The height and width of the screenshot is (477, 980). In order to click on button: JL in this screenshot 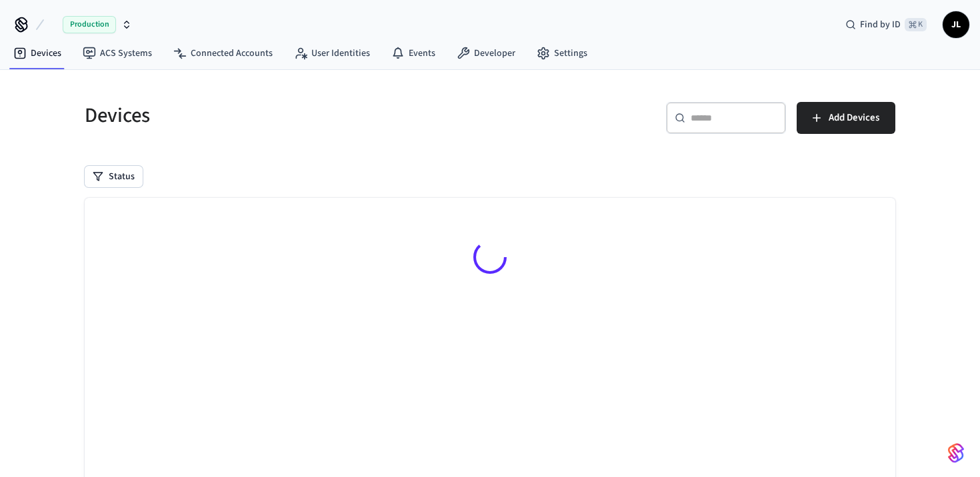, I will do `click(956, 24)`.